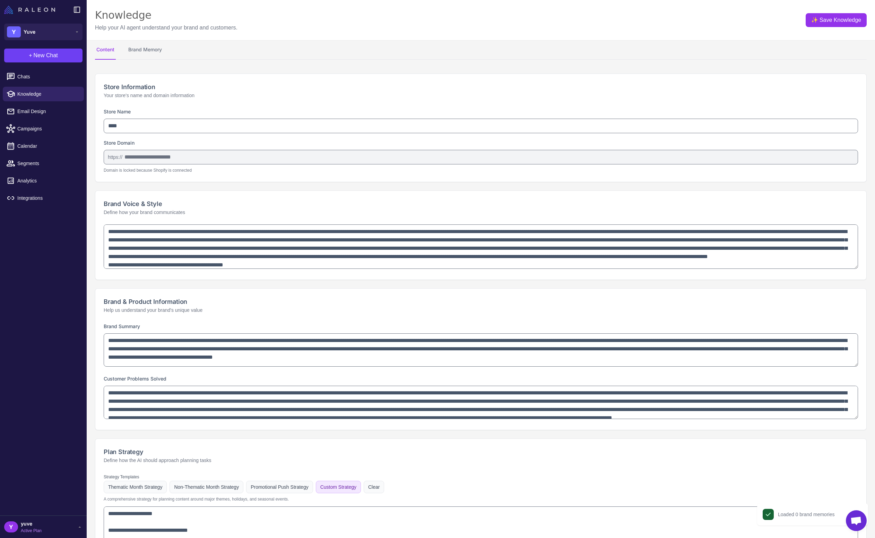 The height and width of the screenshot is (538, 875). I want to click on p: Help your AI agent understand your brand and customers., so click(166, 28).